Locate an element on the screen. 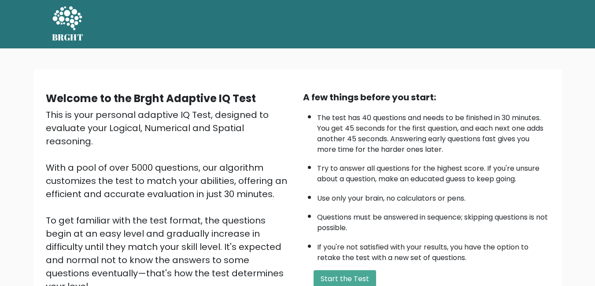 This screenshot has width=595, height=286. h5: BRGHT is located at coordinates (68, 37).